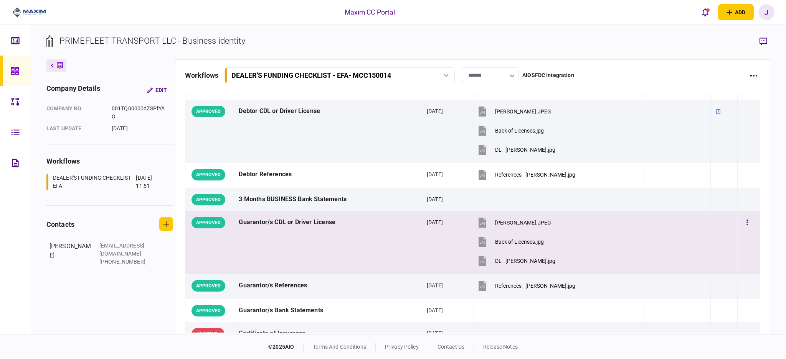 The image size is (786, 359). What do you see at coordinates (311, 75) in the screenshot?
I see `div: DEALER'S FUNDING CHECKLIST - EFA - MCC150014` at bounding box center [311, 75].